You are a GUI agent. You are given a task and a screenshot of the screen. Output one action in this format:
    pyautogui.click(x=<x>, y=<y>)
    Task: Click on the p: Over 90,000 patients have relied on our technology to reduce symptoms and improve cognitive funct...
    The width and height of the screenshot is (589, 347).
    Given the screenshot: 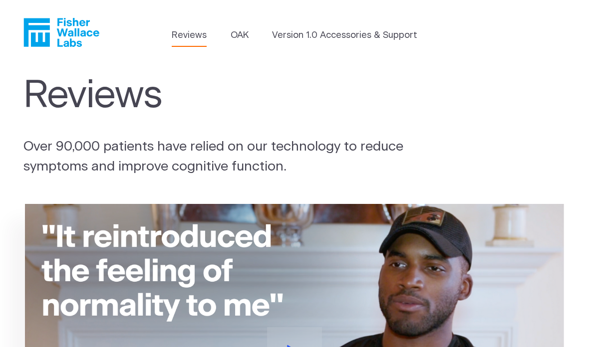 What is the action you would take?
    pyautogui.click(x=219, y=157)
    